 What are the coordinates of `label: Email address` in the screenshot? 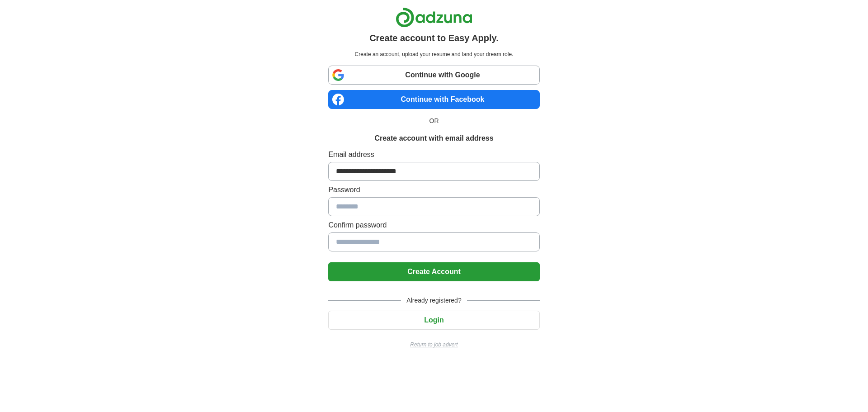 It's located at (434, 155).